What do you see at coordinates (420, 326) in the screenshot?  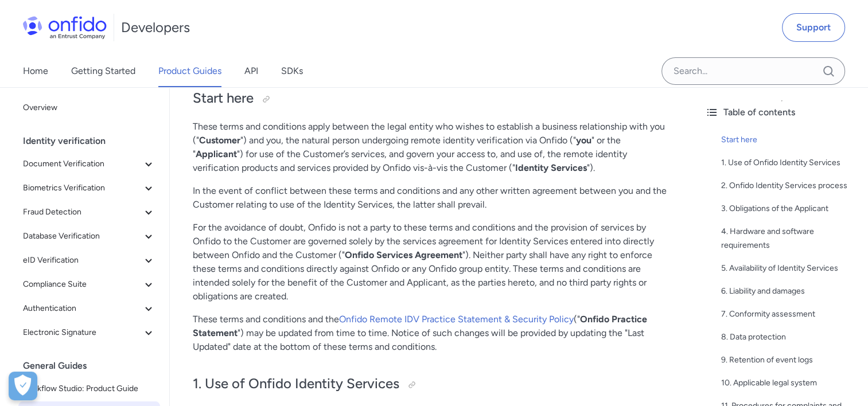 I see `strong: Onfido Practice Statement` at bounding box center [420, 326].